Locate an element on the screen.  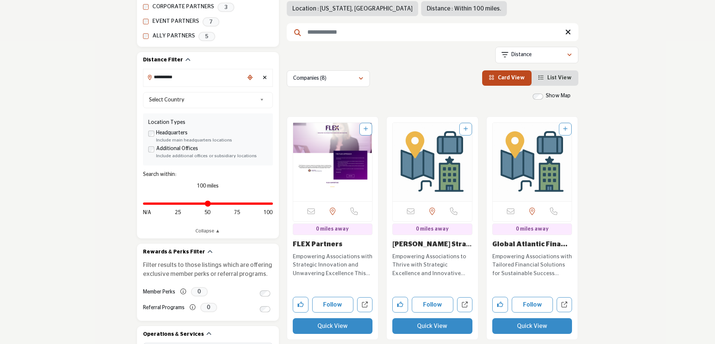
img: Global Atlantic Financial Group is located at coordinates (532, 162).